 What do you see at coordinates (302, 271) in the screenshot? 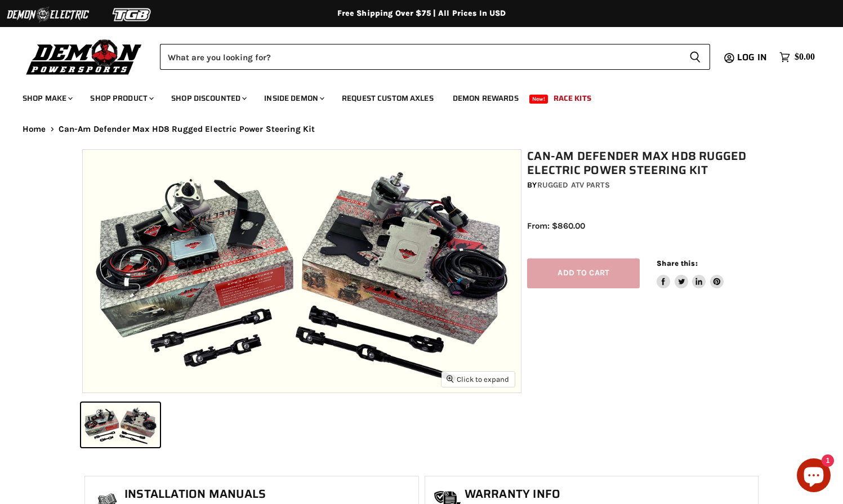
I see `img: IMAGE` at bounding box center [302, 271].